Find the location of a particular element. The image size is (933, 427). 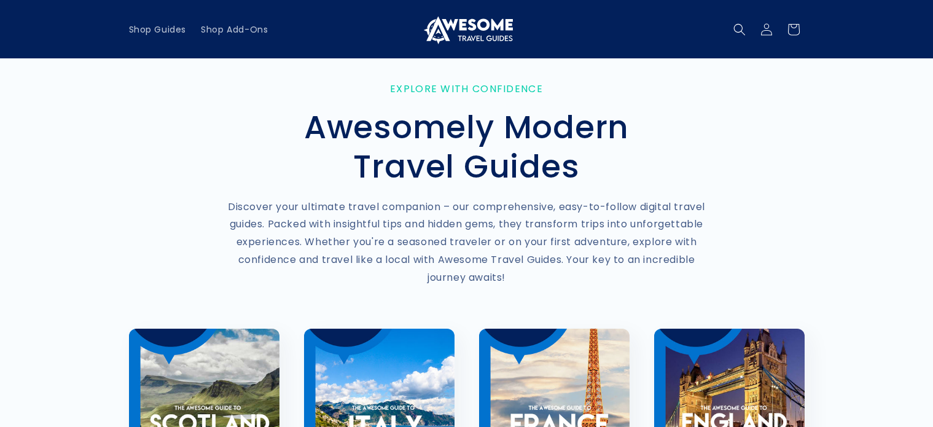

p: Discover your ultimate travel companion – our comprehensive, easy-to-follow digital travel guides... is located at coordinates (467, 243).